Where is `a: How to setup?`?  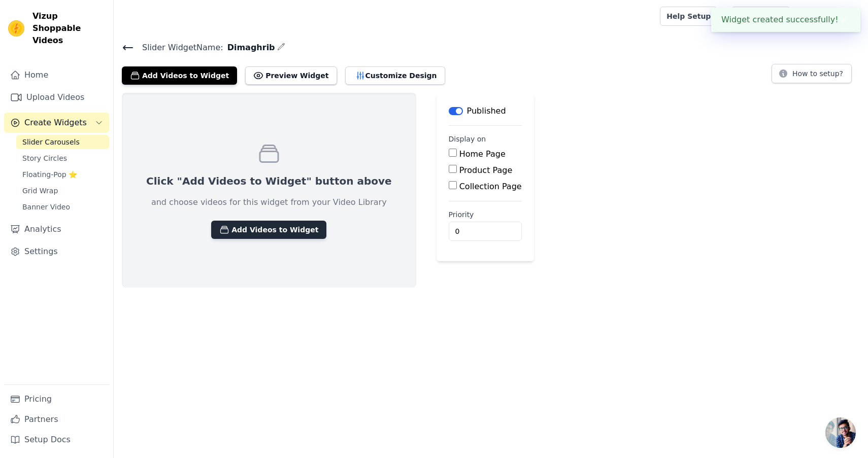 a: How to setup? is located at coordinates (812, 75).